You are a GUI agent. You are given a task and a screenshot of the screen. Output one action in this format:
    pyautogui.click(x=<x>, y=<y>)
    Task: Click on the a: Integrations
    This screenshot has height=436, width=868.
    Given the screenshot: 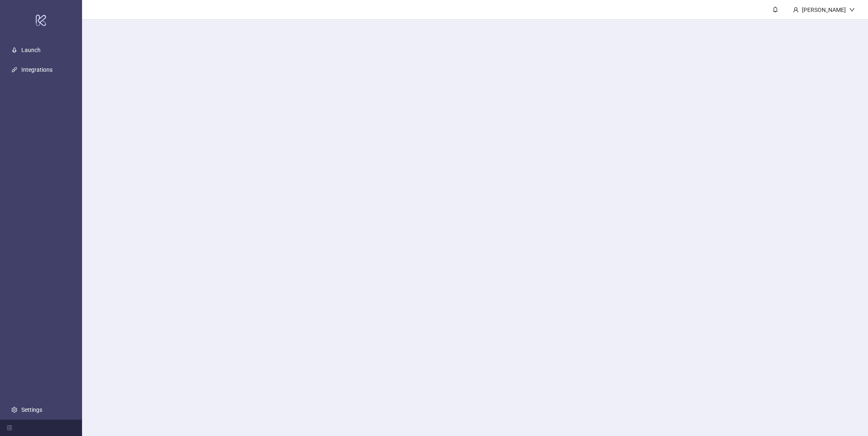 What is the action you would take?
    pyautogui.click(x=37, y=70)
    